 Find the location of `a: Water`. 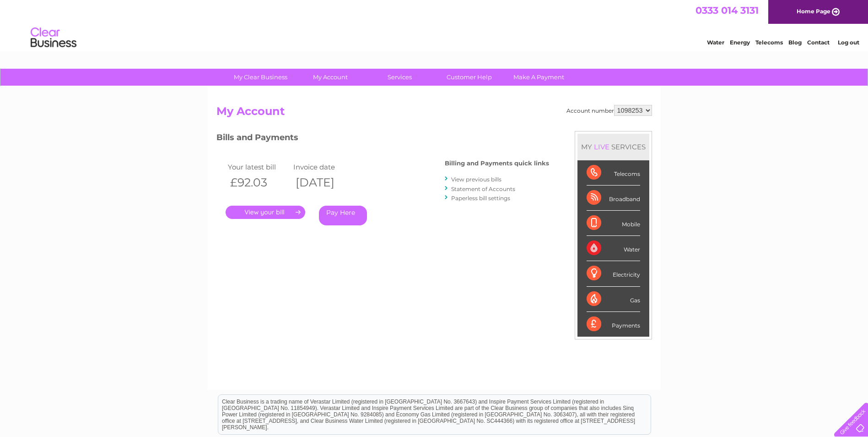

a: Water is located at coordinates (715, 42).